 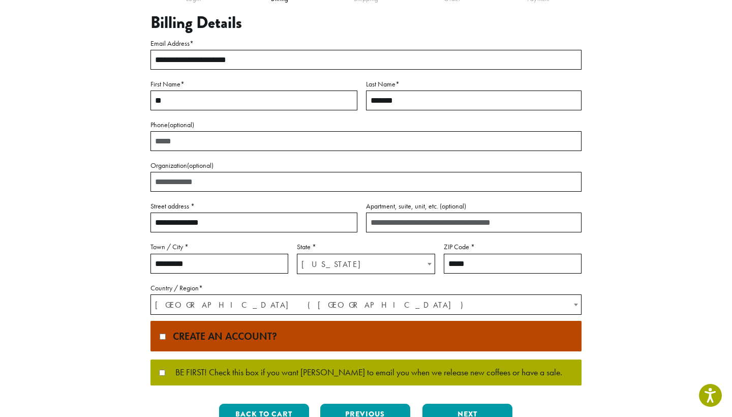 I want to click on input: Create an account?, so click(x=163, y=336).